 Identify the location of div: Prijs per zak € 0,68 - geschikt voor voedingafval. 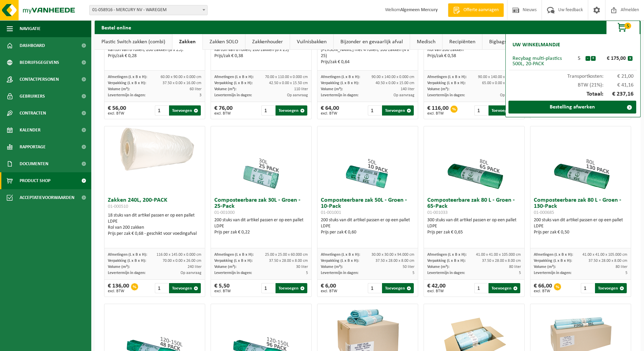
(155, 234).